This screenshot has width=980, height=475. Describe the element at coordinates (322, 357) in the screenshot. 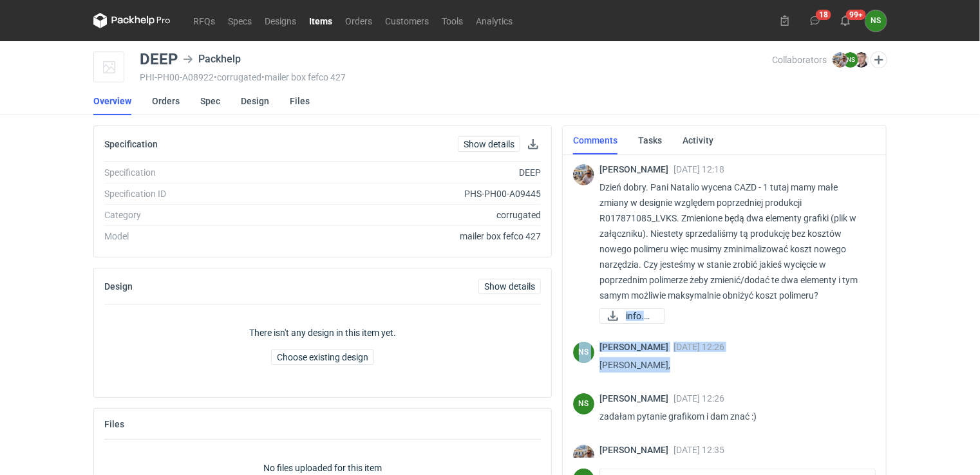

I see `span: Choose existing design` at that location.